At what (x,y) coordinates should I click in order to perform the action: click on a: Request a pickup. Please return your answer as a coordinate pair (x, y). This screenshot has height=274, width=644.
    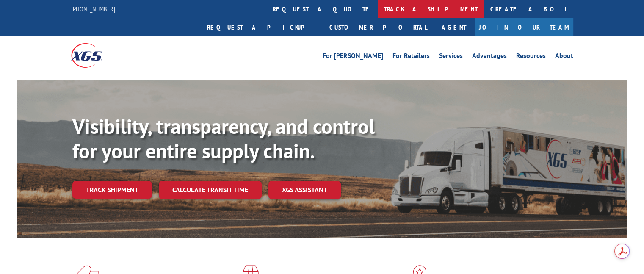
    Looking at the image, I should click on (262, 27).